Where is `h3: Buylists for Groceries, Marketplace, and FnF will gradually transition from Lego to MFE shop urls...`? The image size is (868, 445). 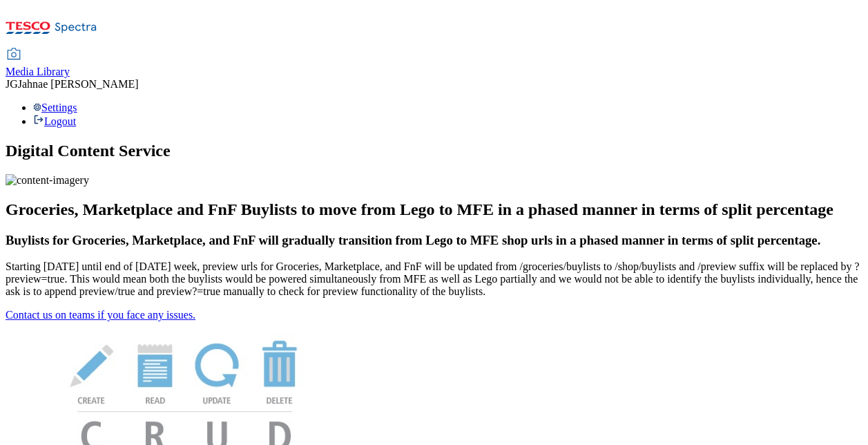 h3: Buylists for Groceries, Marketplace, and FnF will gradually transition from Lego to MFE shop urls... is located at coordinates (434, 240).